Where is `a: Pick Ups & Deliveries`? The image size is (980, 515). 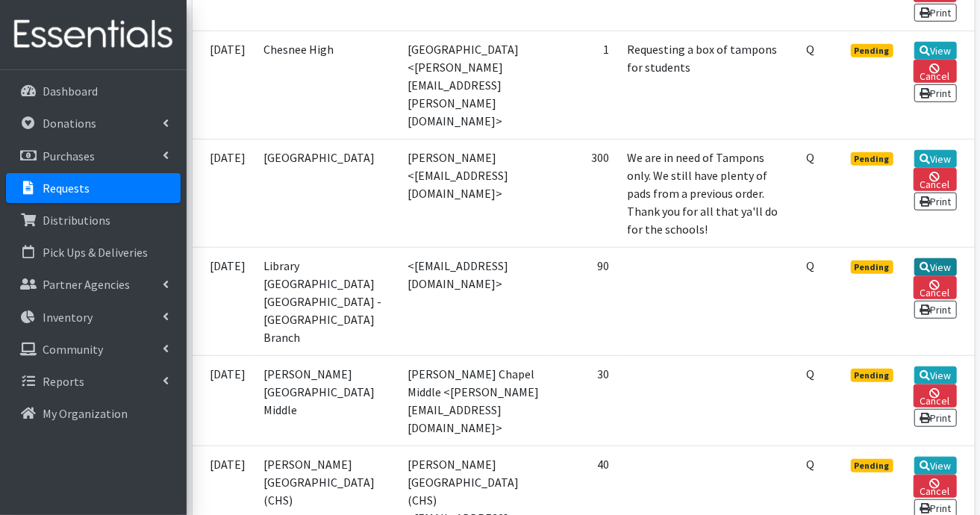 a: Pick Ups & Deliveries is located at coordinates (94, 252).